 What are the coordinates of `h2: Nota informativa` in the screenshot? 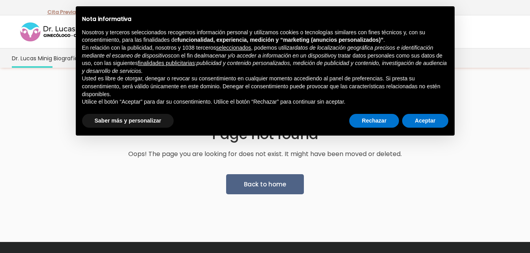 It's located at (265, 19).